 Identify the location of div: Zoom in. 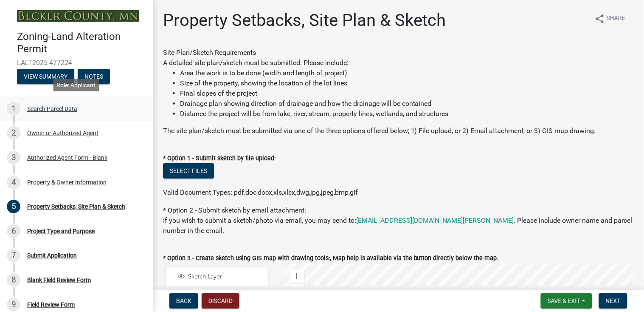
(297, 276).